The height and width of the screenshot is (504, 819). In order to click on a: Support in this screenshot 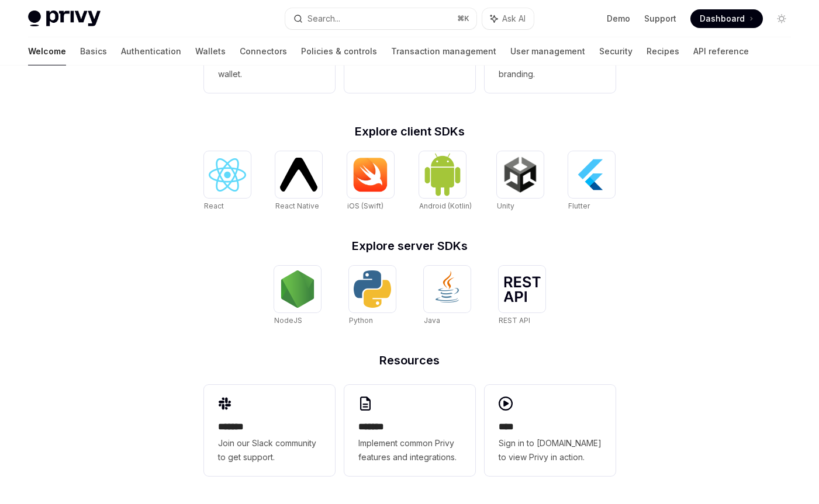, I will do `click(660, 19)`.